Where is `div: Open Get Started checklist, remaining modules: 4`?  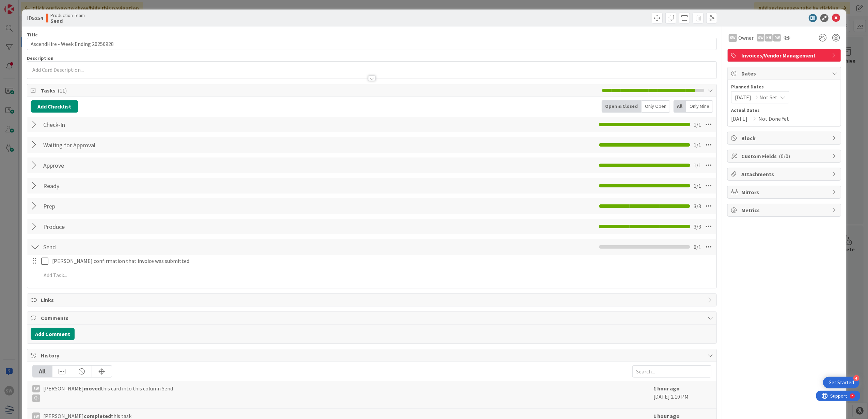
div: Open Get Started checklist, remaining modules: 4 is located at coordinates (841, 383).